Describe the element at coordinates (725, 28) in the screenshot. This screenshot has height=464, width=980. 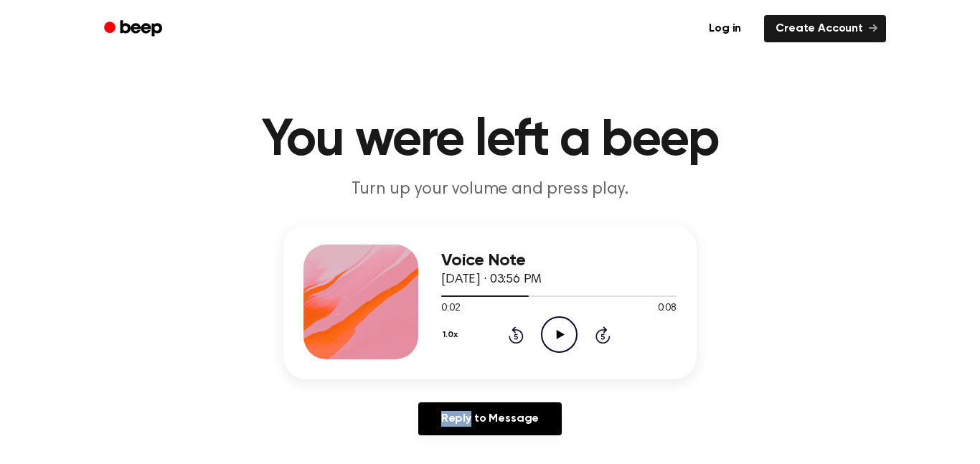
I see `a: Log in` at that location.